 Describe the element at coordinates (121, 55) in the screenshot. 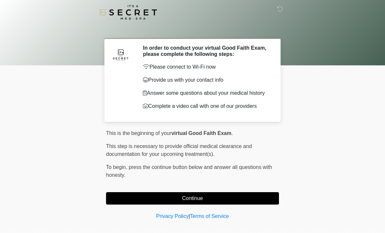

I see `img: Agent Avatar` at that location.